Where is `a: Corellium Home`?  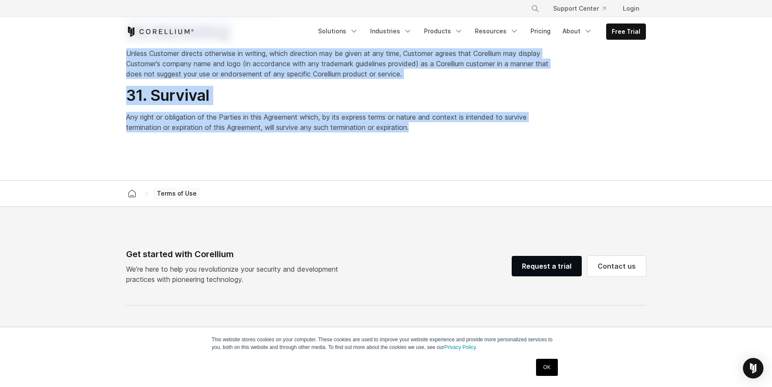 a: Corellium Home is located at coordinates (160, 32).